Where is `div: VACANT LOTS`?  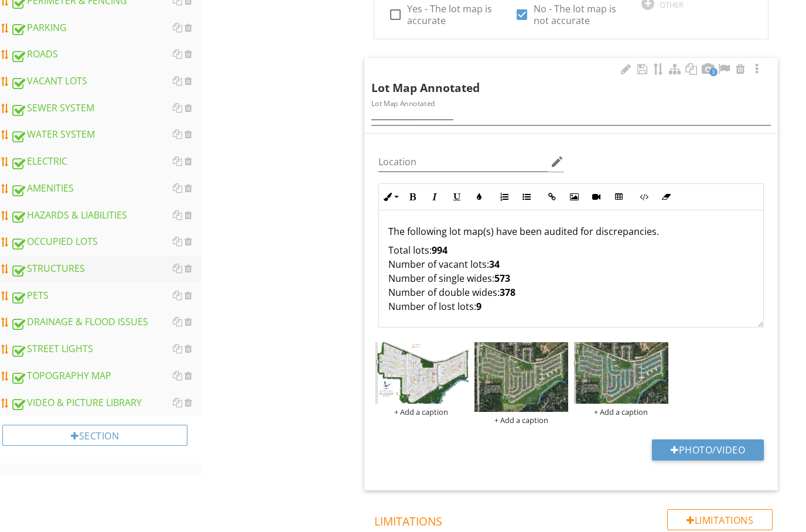 div: VACANT LOTS is located at coordinates (106, 81).